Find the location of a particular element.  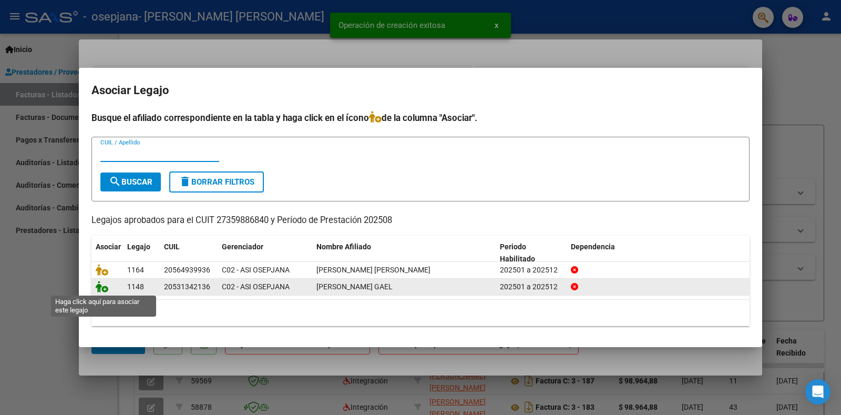

button: Buscar is located at coordinates (130, 182).